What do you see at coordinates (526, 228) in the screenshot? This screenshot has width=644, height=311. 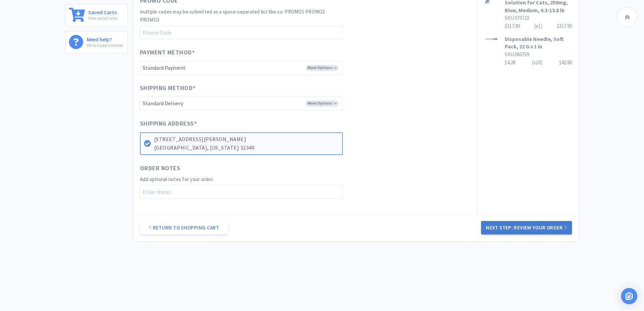 I see `button: Next Step: Review Your Order` at bounding box center [526, 228].